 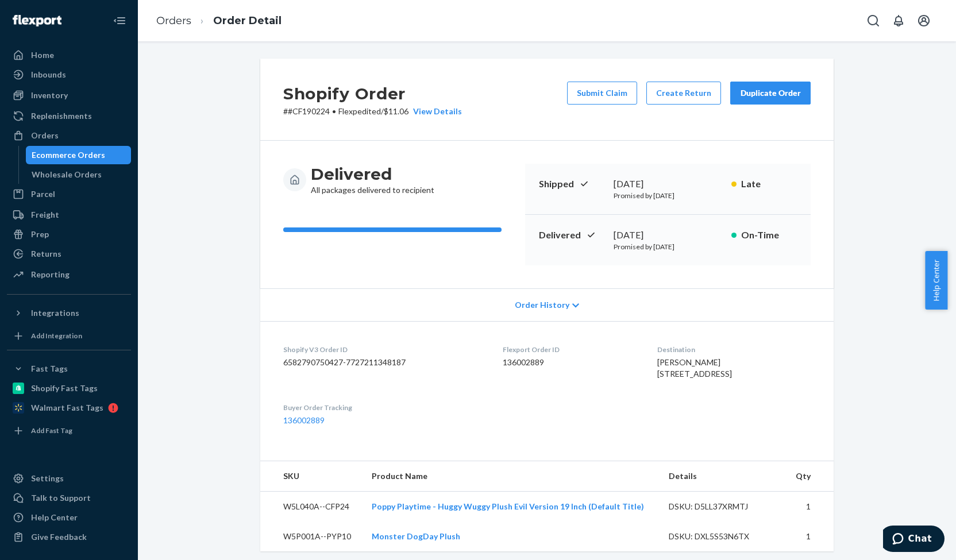 I want to click on a: Settings, so click(x=69, y=478).